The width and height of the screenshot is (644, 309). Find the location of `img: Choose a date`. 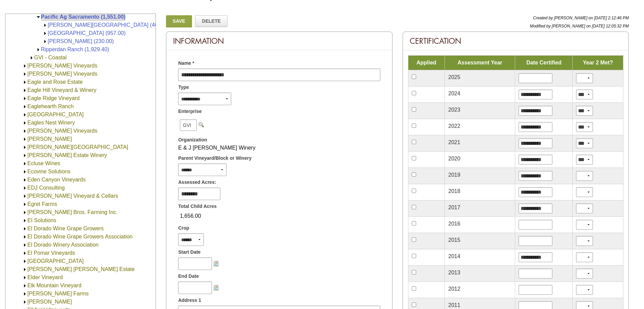

img: Choose a date is located at coordinates (216, 287).